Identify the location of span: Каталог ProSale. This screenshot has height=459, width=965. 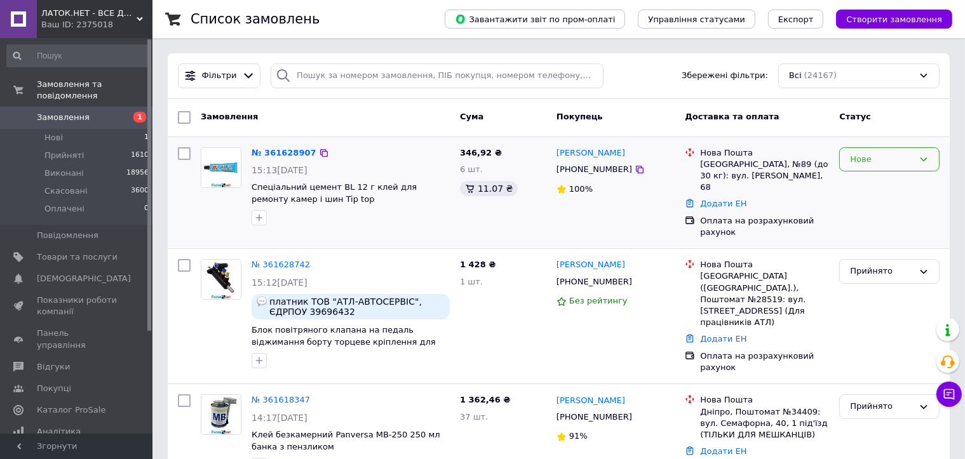
(71, 410).